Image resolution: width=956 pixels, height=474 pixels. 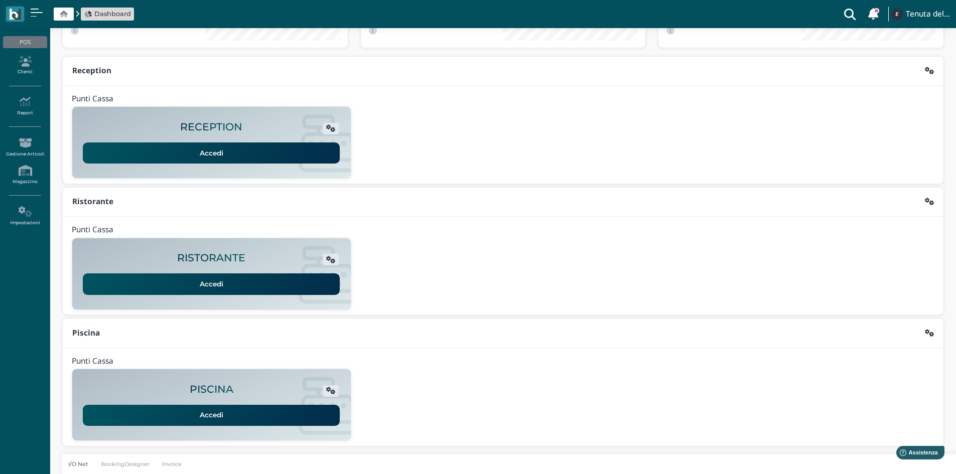 I want to click on b: Reception, so click(x=92, y=70).